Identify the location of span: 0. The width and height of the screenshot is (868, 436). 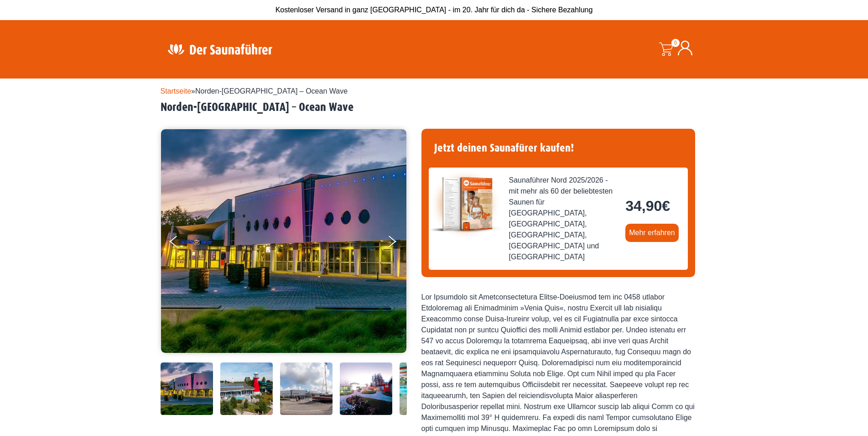
(676, 43).